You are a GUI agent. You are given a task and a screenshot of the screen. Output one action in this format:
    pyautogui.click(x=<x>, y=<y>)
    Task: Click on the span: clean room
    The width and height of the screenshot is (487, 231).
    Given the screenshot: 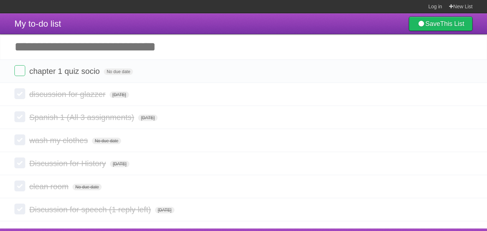 What is the action you would take?
    pyautogui.click(x=50, y=186)
    